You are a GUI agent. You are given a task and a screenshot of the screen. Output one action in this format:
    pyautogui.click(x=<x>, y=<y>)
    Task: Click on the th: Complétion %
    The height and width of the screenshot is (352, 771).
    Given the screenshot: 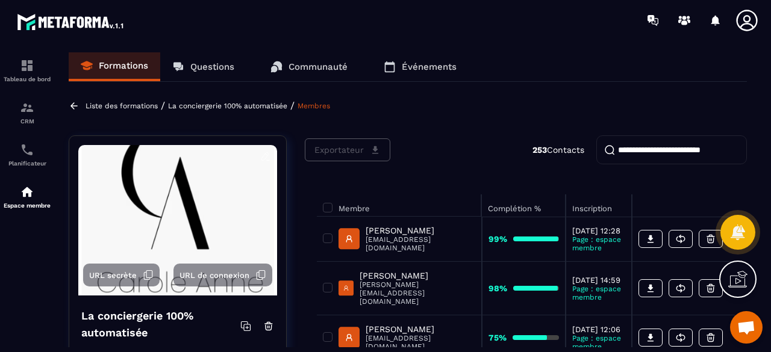 What is the action you would take?
    pyautogui.click(x=523, y=205)
    